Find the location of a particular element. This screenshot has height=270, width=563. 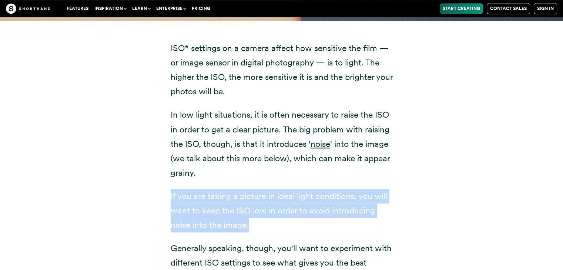

a: Sign in is located at coordinates (545, 9).